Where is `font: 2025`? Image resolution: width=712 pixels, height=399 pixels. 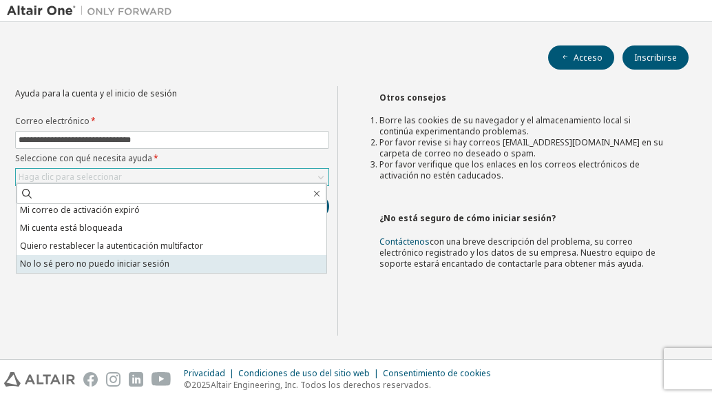 font: 2025 is located at coordinates (201, 384).